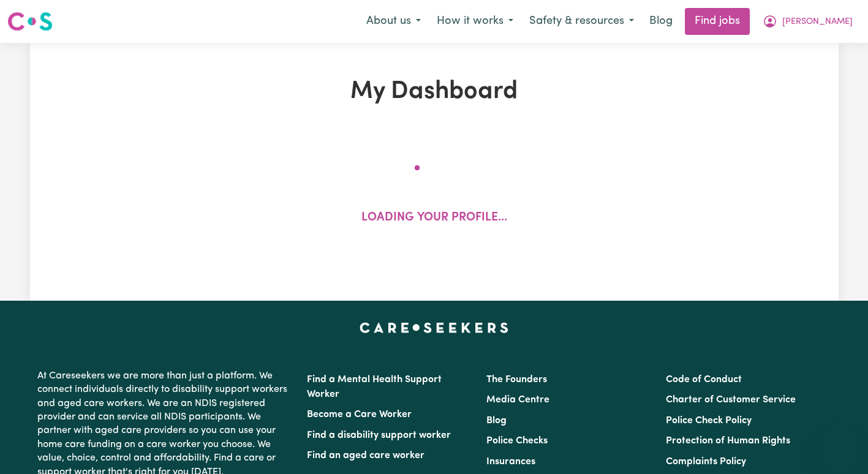  Describe the element at coordinates (393, 22) in the screenshot. I see `button: About us` at that location.